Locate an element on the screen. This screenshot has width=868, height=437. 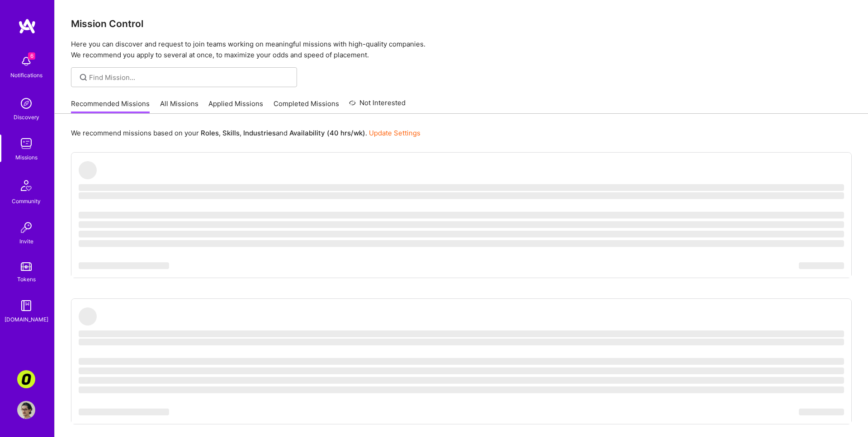
img: teamwork is located at coordinates (26, 143).